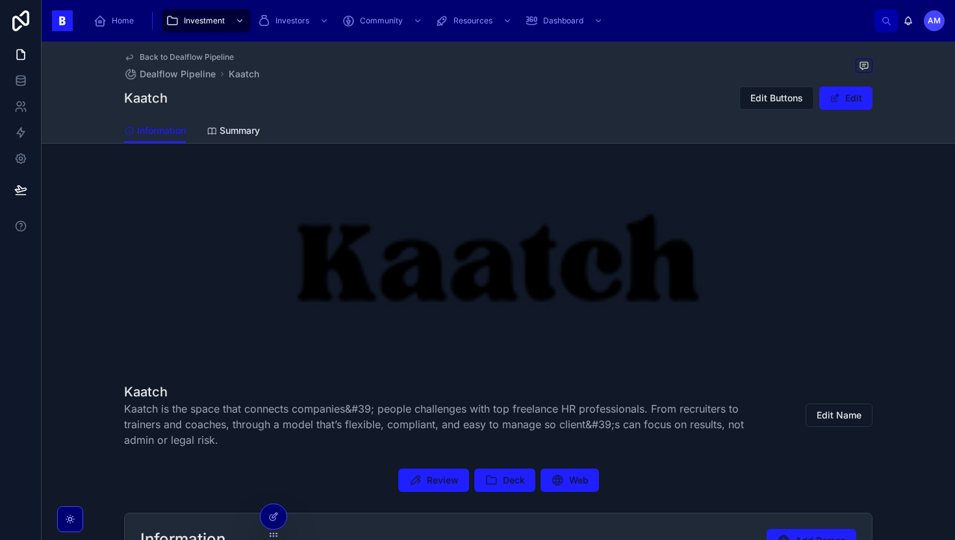 The width and height of the screenshot is (955, 540). Describe the element at coordinates (155, 131) in the screenshot. I see `a: Information` at that location.